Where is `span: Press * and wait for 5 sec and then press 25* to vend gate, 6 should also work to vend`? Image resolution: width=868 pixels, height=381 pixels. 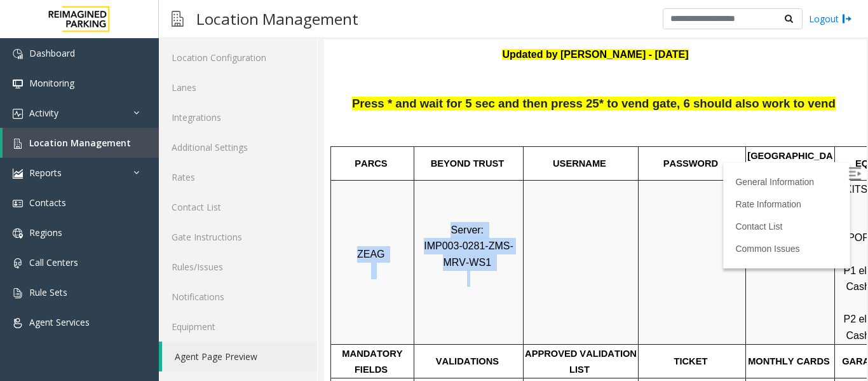
span: Press * and wait for 5 sec and then press 25* to vend gate, 6 should also work to vend is located at coordinates (269, 63).